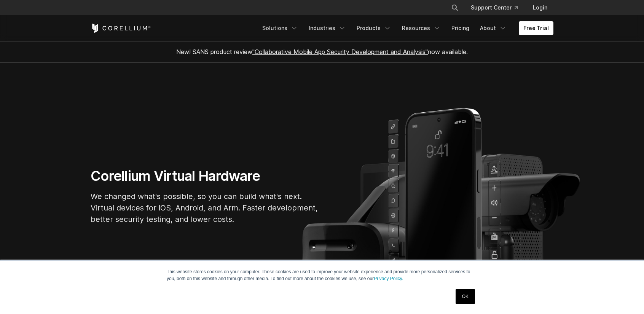 The width and height of the screenshot is (644, 314). I want to click on h1: Corellium Virtual Hardware, so click(205, 176).